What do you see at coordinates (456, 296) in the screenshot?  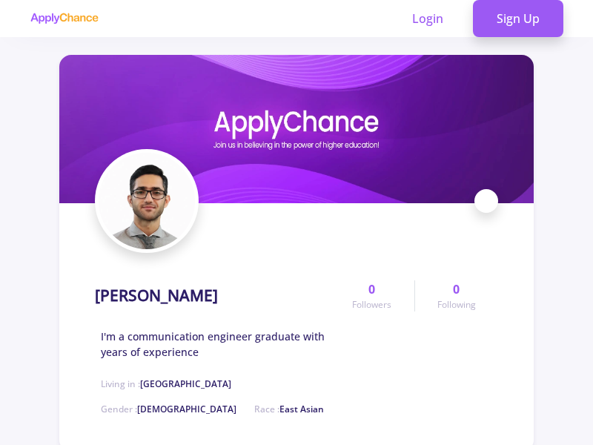 I see `a: 0Following` at bounding box center [456, 296].